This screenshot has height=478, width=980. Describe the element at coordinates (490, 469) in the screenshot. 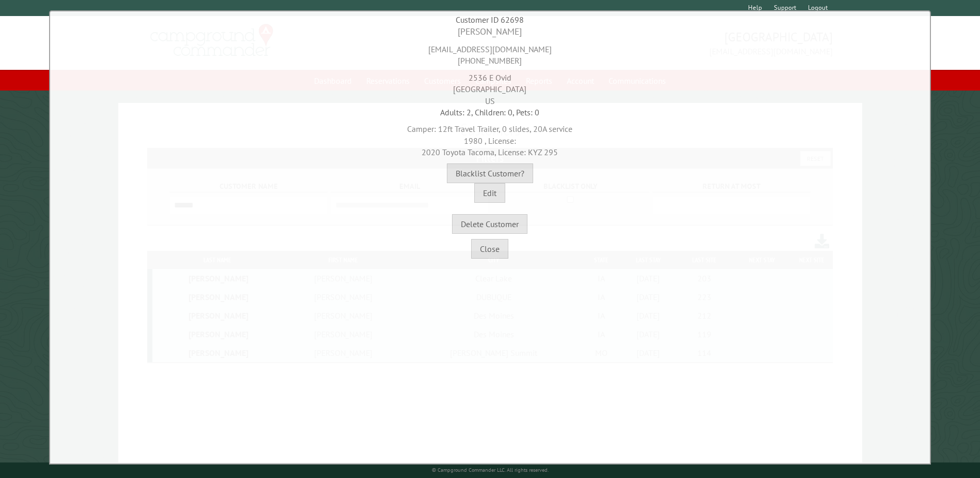

I see `small: © Campground Commander LLC. All rights reserved.` at that location.